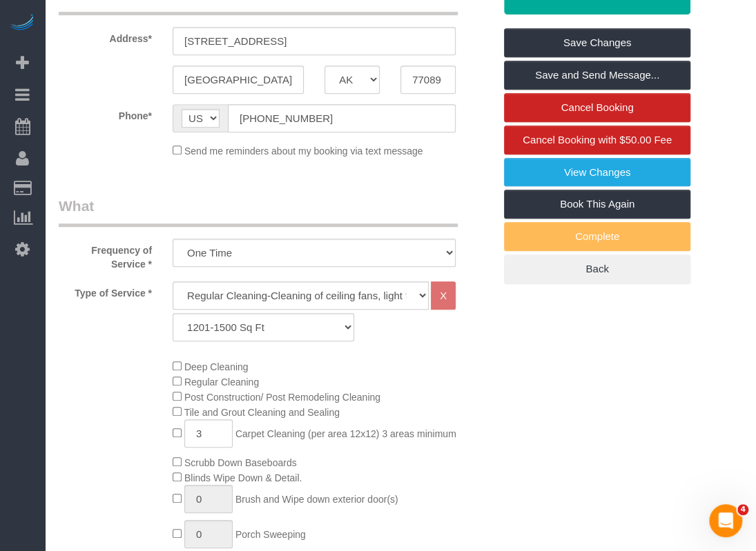  I want to click on span: Porch Sweeping, so click(270, 534).